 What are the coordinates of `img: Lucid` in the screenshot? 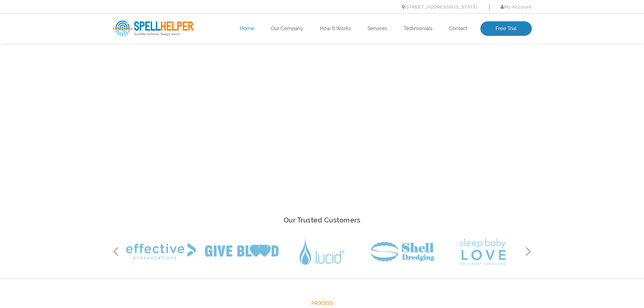 It's located at (322, 251).